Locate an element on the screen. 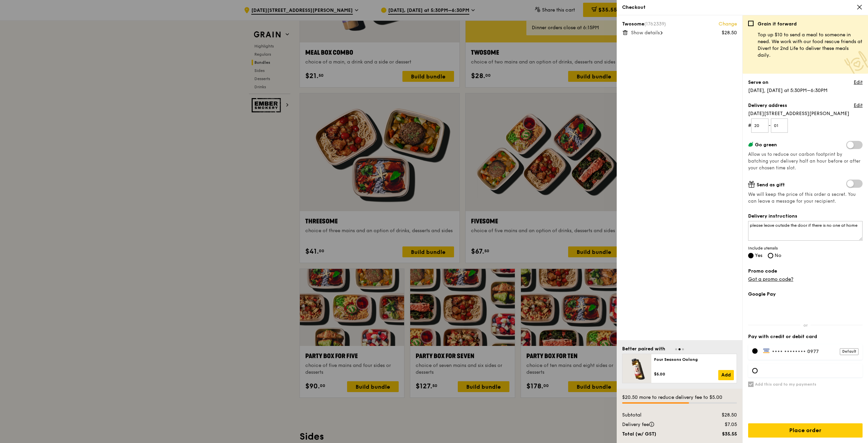 This screenshot has width=868, height=443. span: Go to slide 1 is located at coordinates (676, 349).